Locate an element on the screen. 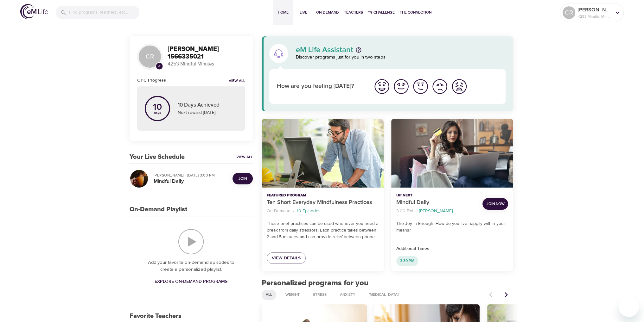 This screenshot has width=644, height=322. span: Join Now is located at coordinates (495, 204).